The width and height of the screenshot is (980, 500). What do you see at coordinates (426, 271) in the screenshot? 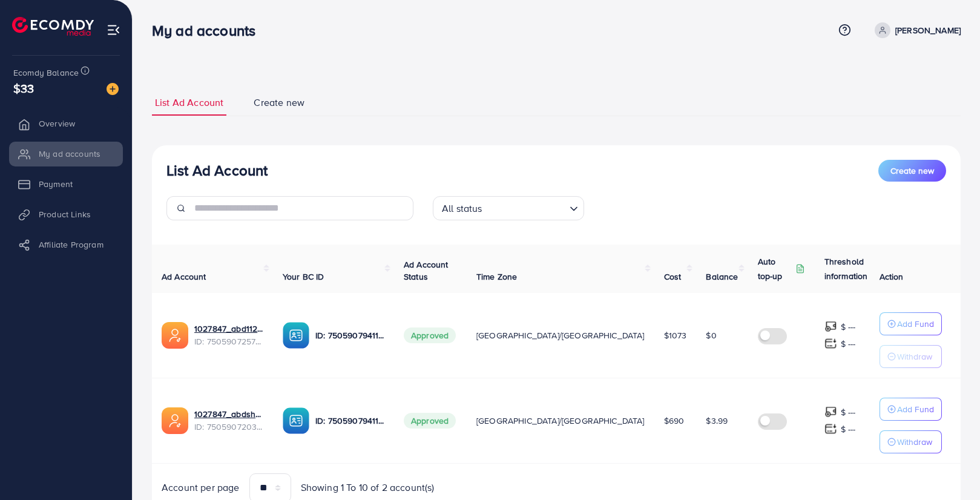
I see `span: Ad Account Status` at bounding box center [426, 271].